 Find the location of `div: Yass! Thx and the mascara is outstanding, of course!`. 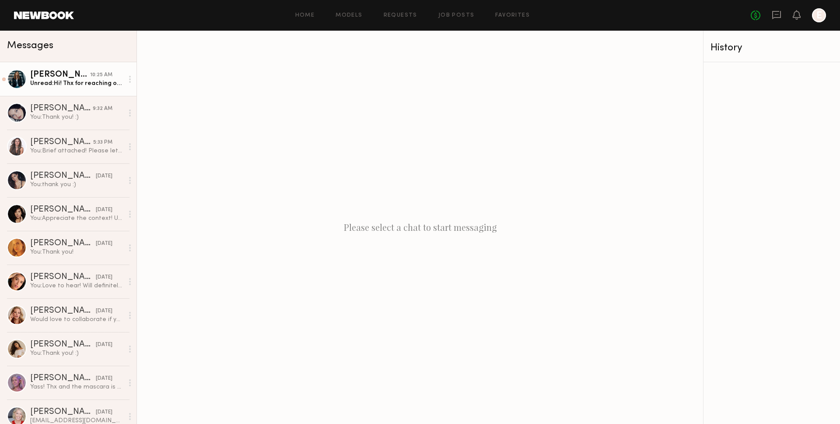

div: Yass! Thx and the mascara is outstanding, of course! is located at coordinates (77, 386).